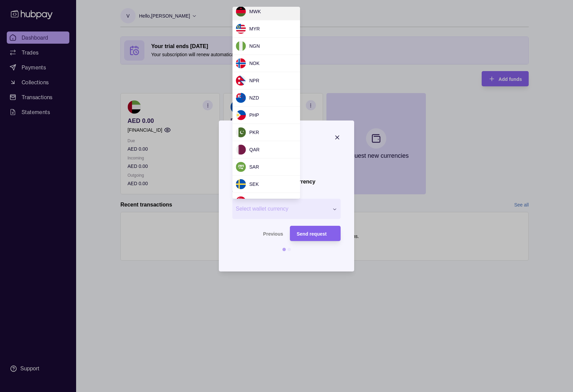 This screenshot has height=392, width=573. Describe the element at coordinates (255, 11) in the screenshot. I see `span: MWK` at that location.